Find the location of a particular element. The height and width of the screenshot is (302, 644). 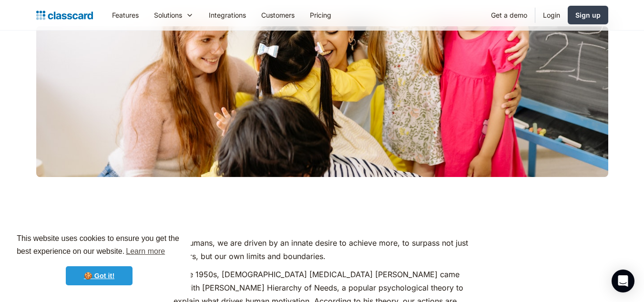

a: Get a demo is located at coordinates (509, 14).